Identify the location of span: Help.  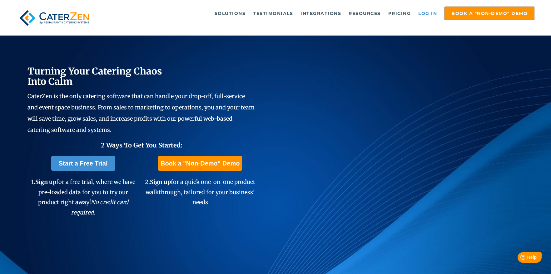
(37, 7).